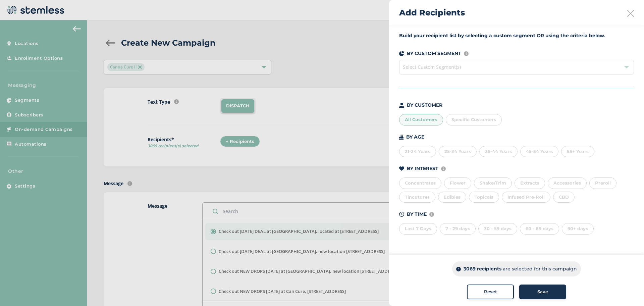 Image resolution: width=644 pixels, height=306 pixels. Describe the element at coordinates (567, 183) in the screenshot. I see `div: Accessories` at that location.